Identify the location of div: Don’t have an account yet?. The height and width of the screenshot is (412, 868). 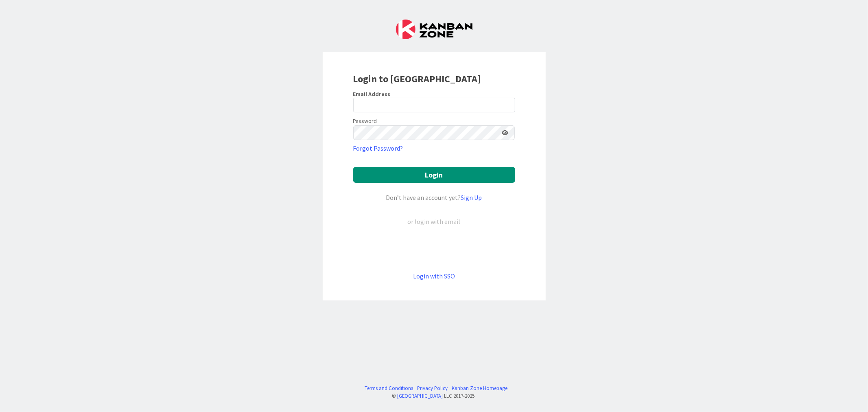
(434, 197).